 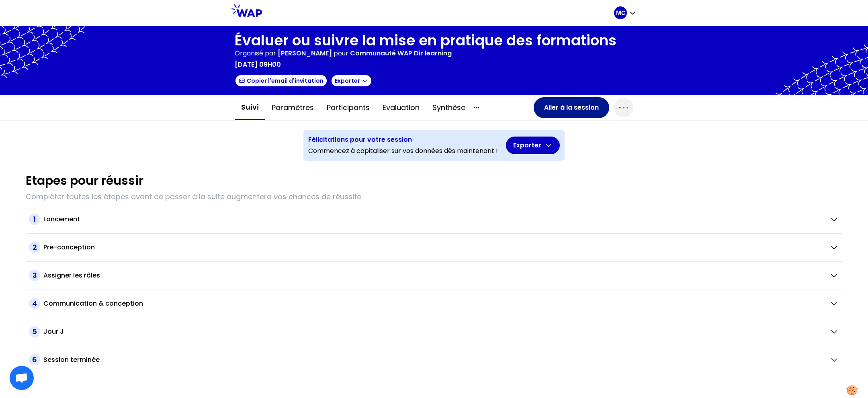 What do you see at coordinates (434, 197) in the screenshot?
I see `p: Compléter toutes les étapes avant de passer à la suite augmentera vos chances de réussite` at bounding box center [434, 197].